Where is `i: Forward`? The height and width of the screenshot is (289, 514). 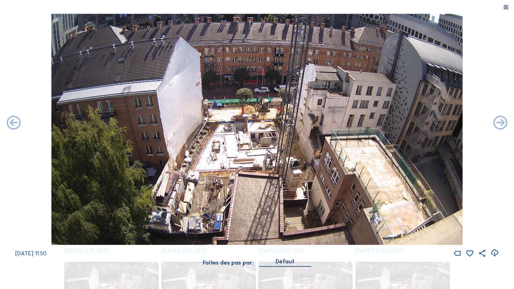 i: Forward is located at coordinates (14, 123).